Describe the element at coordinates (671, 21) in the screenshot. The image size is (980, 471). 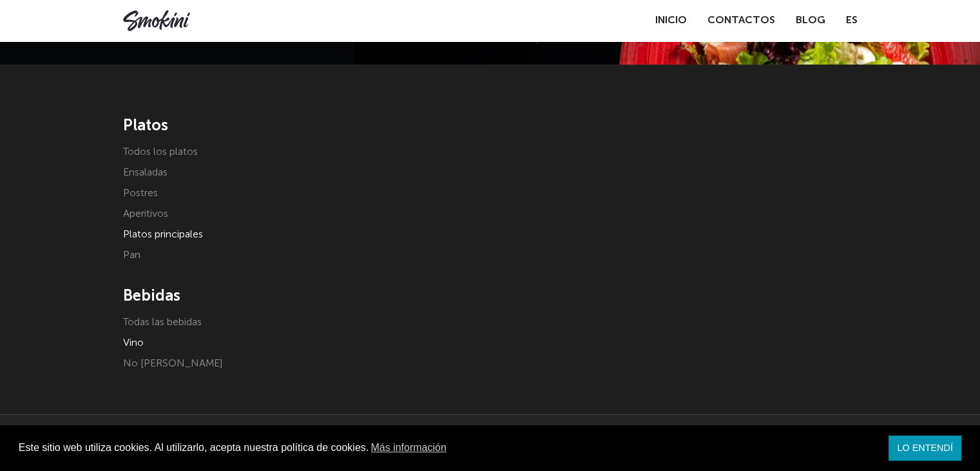
I see `font: Inicio` at that location.